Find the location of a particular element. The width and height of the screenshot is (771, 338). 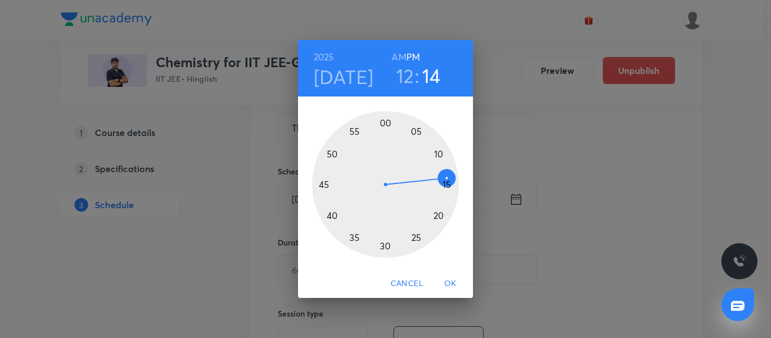

button: Cancel is located at coordinates (407, 283).